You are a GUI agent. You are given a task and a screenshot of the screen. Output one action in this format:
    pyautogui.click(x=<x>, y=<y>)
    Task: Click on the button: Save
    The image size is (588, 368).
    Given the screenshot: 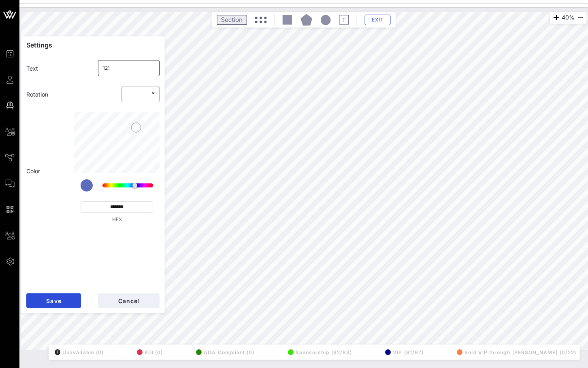 What is the action you would take?
    pyautogui.click(x=53, y=300)
    